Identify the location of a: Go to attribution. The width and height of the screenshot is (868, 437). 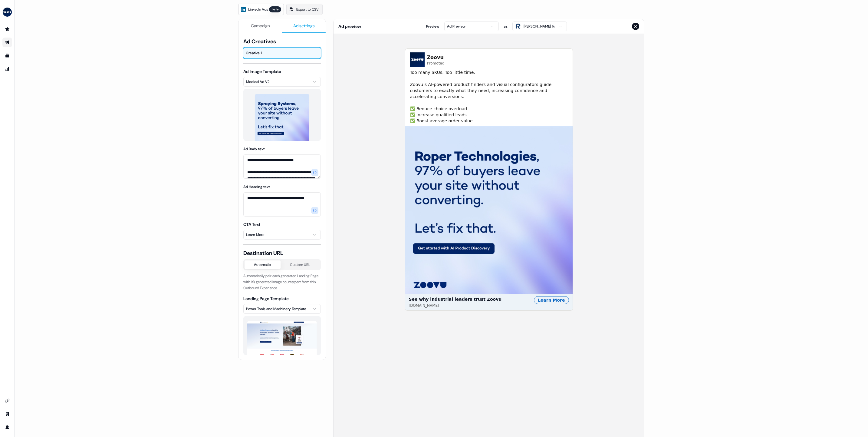
(7, 69).